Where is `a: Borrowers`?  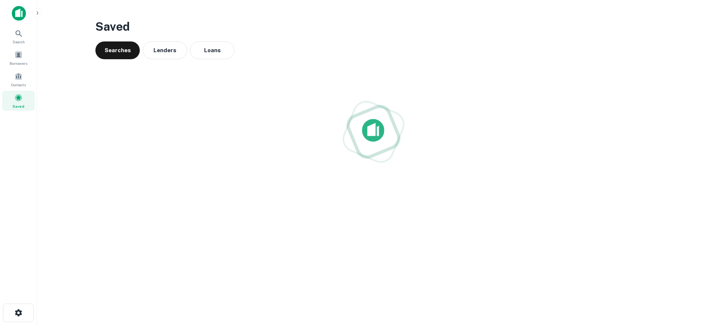
a: Borrowers is located at coordinates (19, 58).